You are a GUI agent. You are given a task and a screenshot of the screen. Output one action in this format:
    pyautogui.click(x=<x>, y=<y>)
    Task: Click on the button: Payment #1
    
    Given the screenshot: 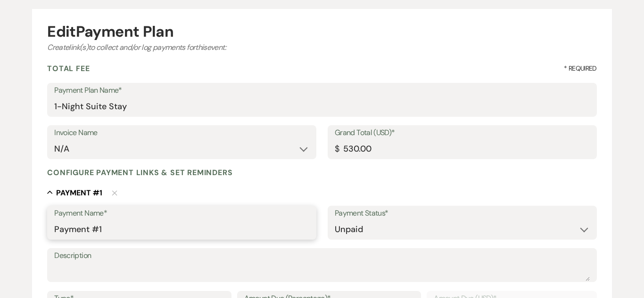 What is the action you would take?
    pyautogui.click(x=75, y=193)
    